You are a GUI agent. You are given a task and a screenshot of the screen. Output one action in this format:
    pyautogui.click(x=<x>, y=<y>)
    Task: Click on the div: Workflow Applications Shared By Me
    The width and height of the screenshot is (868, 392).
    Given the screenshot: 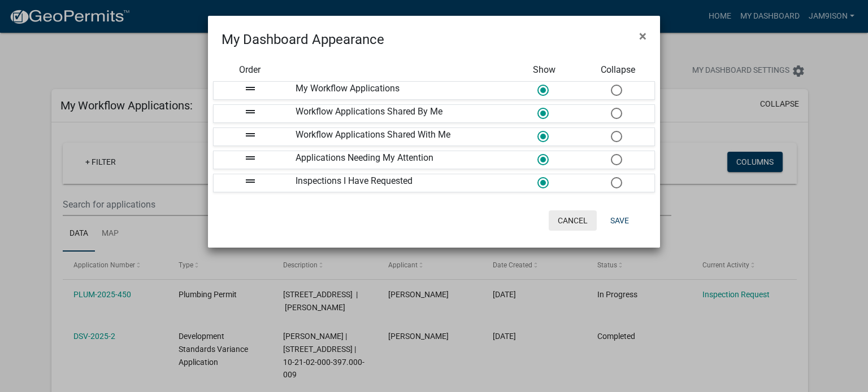 What is the action you would take?
    pyautogui.click(x=397, y=113)
    